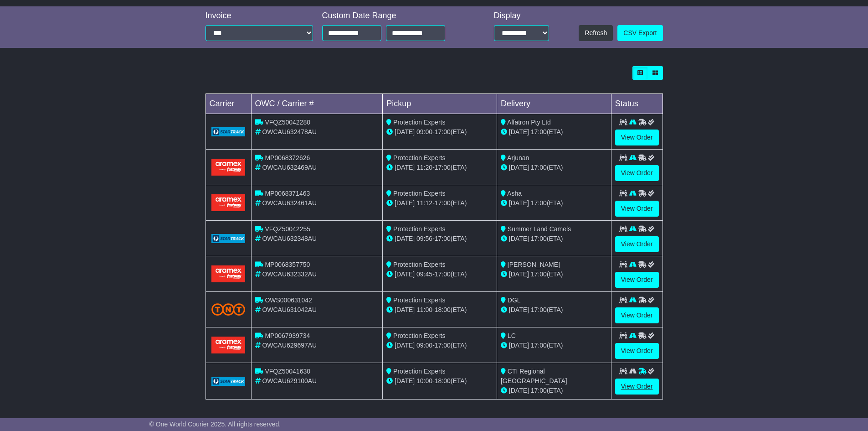 The height and width of the screenshot is (431, 868). I want to click on span: OWCAU631042AU, so click(289, 310).